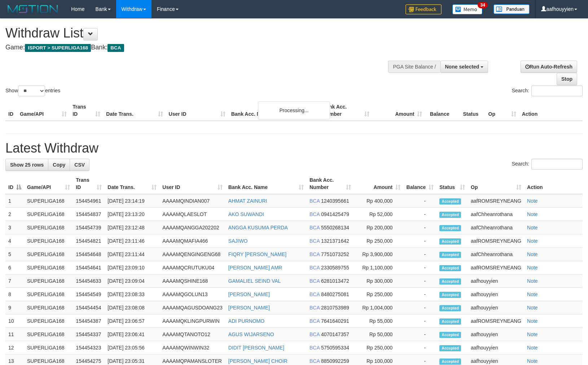  Describe the element at coordinates (378, 307) in the screenshot. I see `td: Rp 1,004,000` at that location.